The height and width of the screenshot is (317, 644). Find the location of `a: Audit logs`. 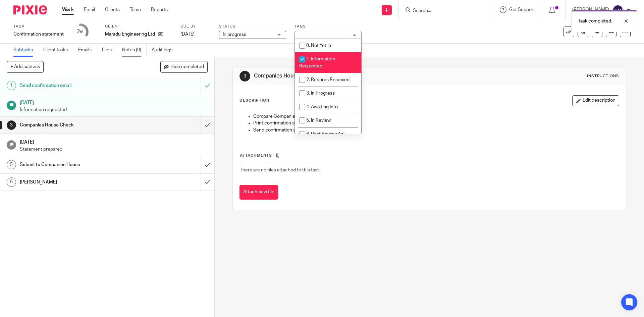

a: Audit logs is located at coordinates (164, 50).